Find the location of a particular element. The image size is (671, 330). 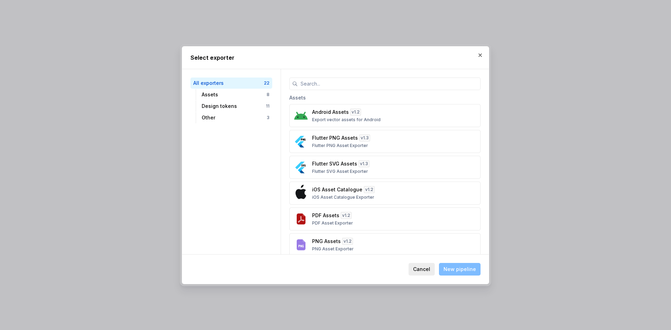

p: PNG Asset Exporter is located at coordinates (333, 249).